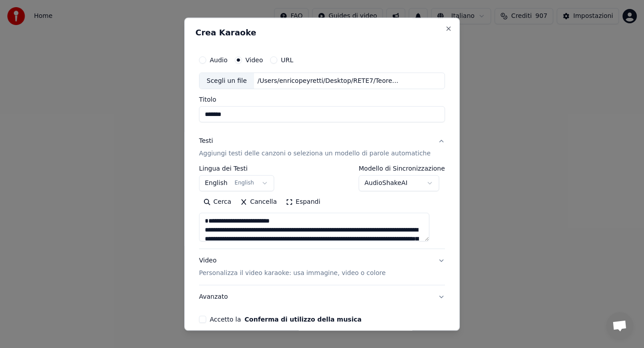 Image resolution: width=644 pixels, height=348 pixels. Describe the element at coordinates (236, 169) in the screenshot. I see `label: Lingua dei Testi` at that location.